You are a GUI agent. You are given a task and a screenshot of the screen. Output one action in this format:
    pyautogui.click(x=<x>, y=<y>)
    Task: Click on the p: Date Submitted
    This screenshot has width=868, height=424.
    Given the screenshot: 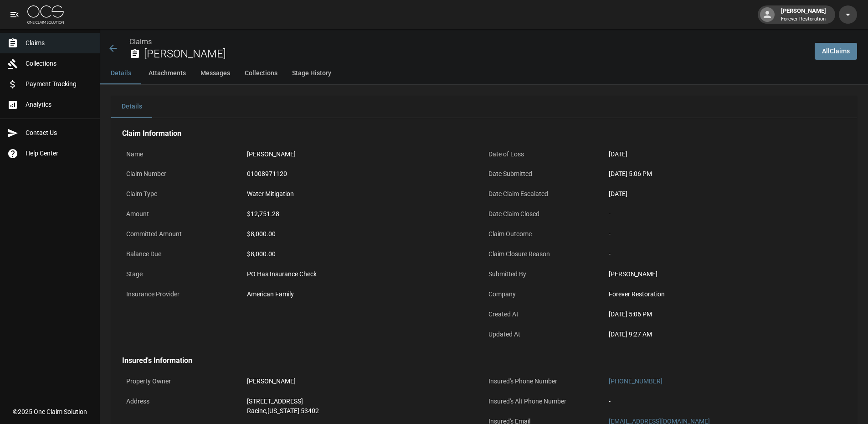 What is the action you would take?
    pyautogui.click(x=544, y=174)
    